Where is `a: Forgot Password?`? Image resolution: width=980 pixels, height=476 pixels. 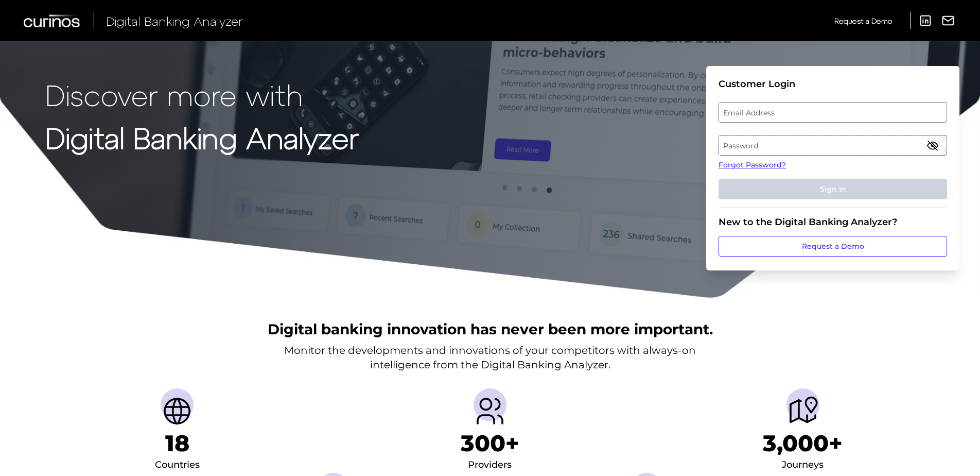 a: Forgot Password? is located at coordinates (833, 165).